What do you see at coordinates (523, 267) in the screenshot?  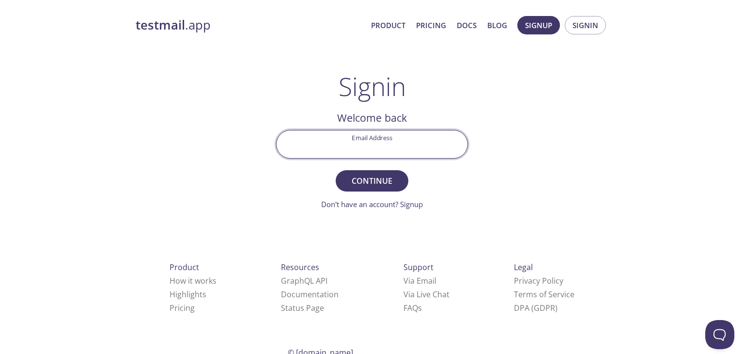 I see `span: Legal` at bounding box center [523, 267].